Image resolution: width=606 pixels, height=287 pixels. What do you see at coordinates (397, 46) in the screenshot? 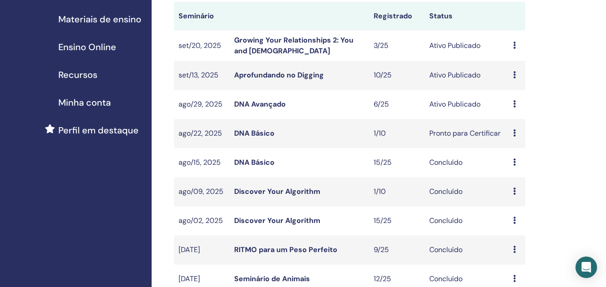
I see `td: 3/25` at bounding box center [397, 46].